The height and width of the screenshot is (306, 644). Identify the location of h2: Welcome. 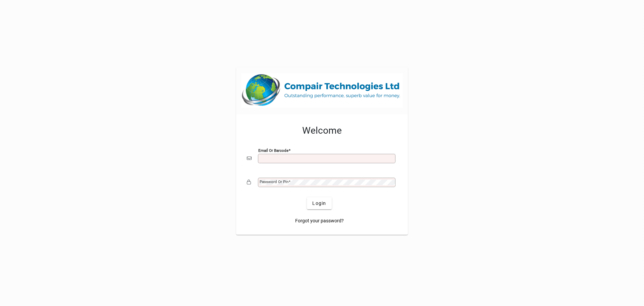
(322, 131).